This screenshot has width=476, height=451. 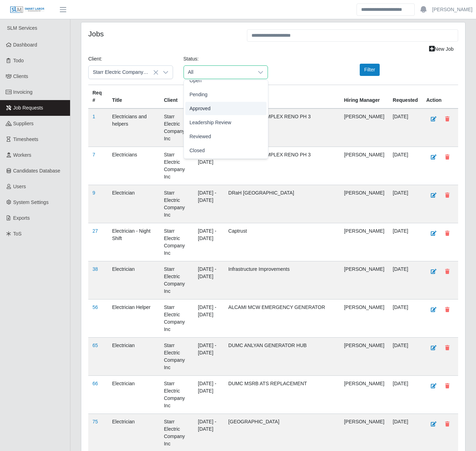 I want to click on a: 65, so click(x=95, y=345).